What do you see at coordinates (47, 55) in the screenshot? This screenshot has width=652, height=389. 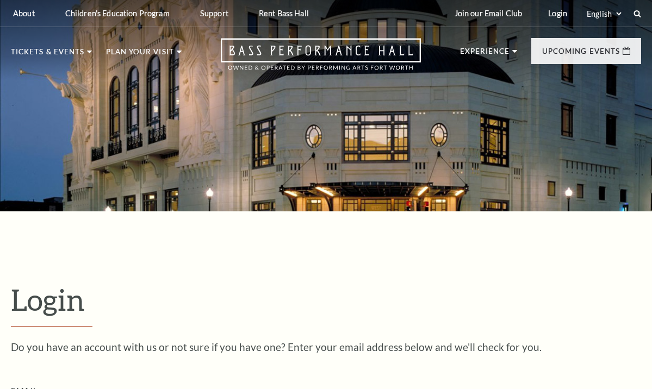 I see `p: Tickets & Events` at bounding box center [47, 55].